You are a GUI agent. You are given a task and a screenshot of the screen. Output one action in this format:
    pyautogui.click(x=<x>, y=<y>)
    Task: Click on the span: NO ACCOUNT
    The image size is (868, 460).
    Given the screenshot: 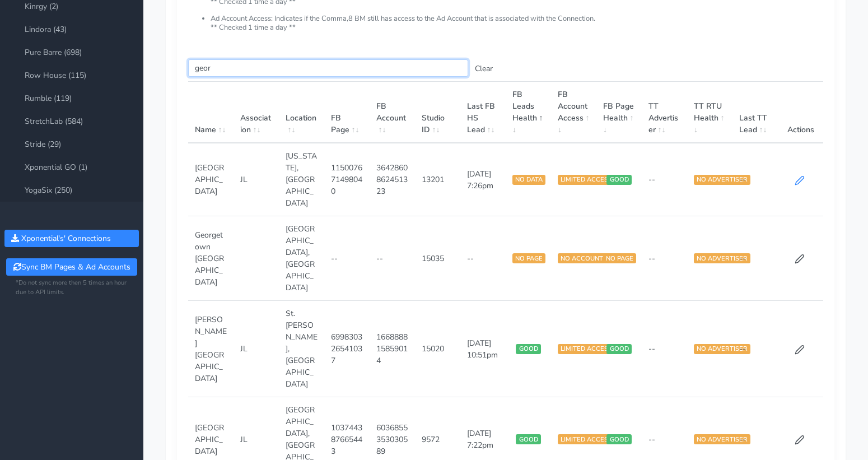 What is the action you would take?
    pyautogui.click(x=582, y=258)
    